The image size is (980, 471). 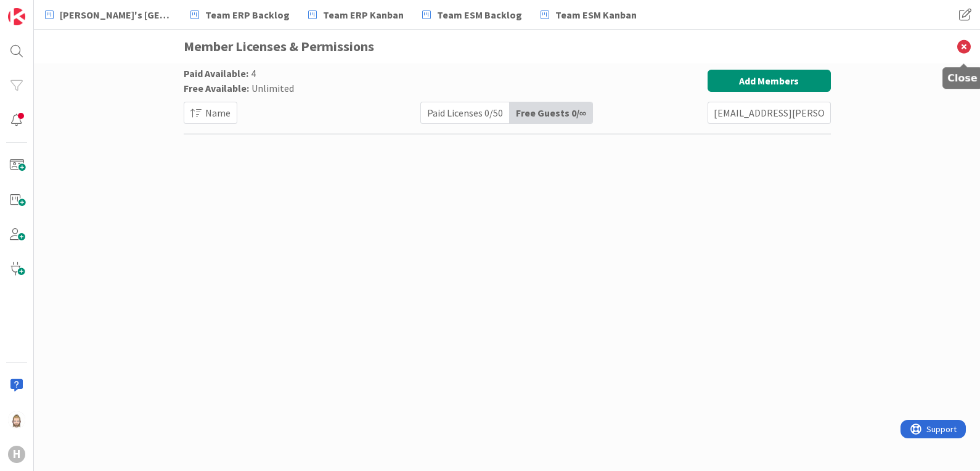 I want to click on span: Support, so click(x=41, y=9).